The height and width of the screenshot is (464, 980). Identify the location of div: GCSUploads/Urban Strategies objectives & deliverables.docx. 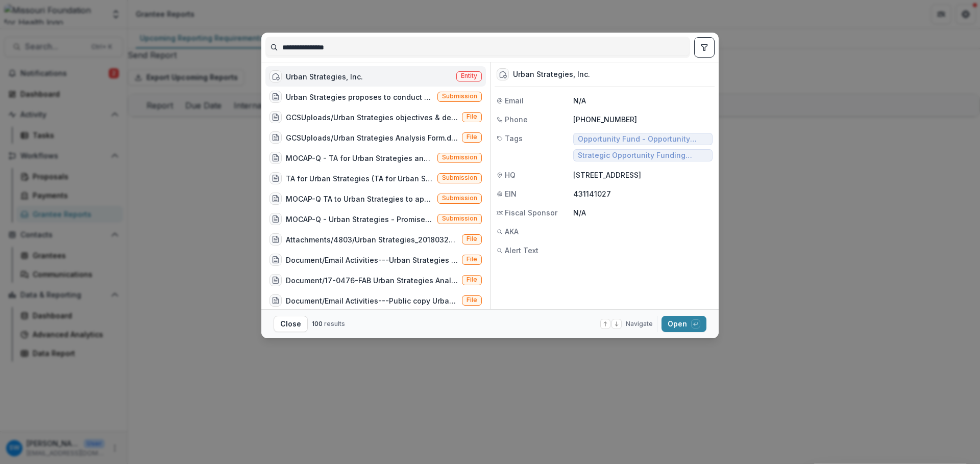
(372, 117).